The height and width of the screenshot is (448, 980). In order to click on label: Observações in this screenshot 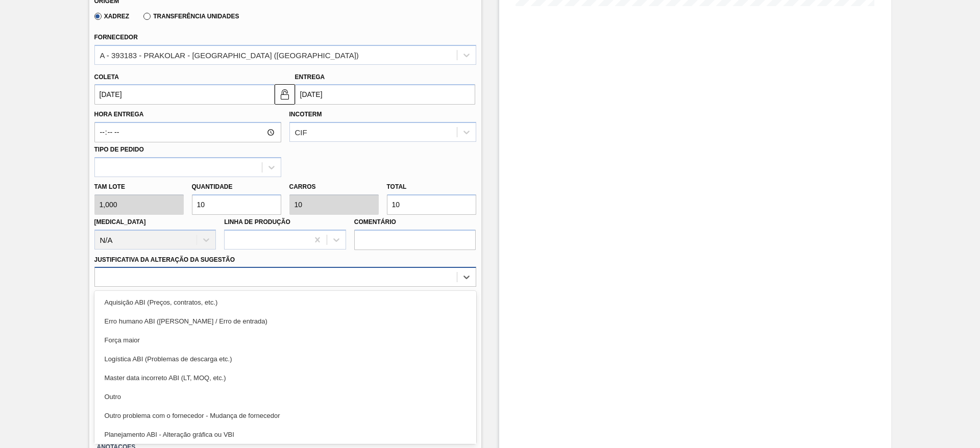, I will do `click(285, 297)`.